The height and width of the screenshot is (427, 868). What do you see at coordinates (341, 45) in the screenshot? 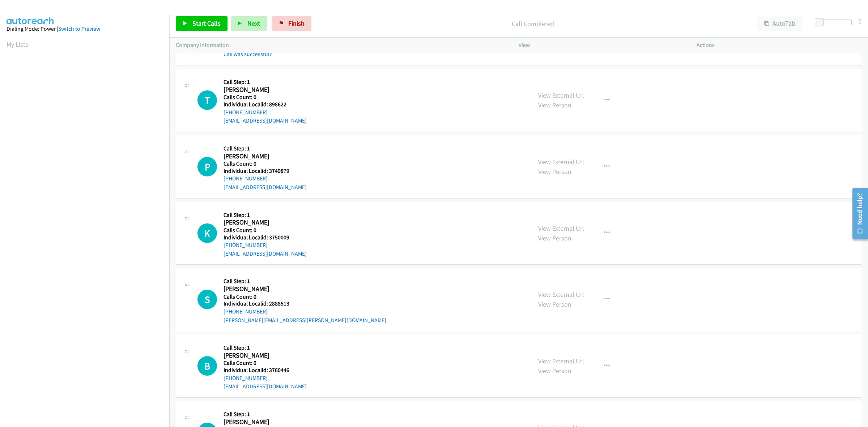
I see `p: Company Information` at bounding box center [341, 45].